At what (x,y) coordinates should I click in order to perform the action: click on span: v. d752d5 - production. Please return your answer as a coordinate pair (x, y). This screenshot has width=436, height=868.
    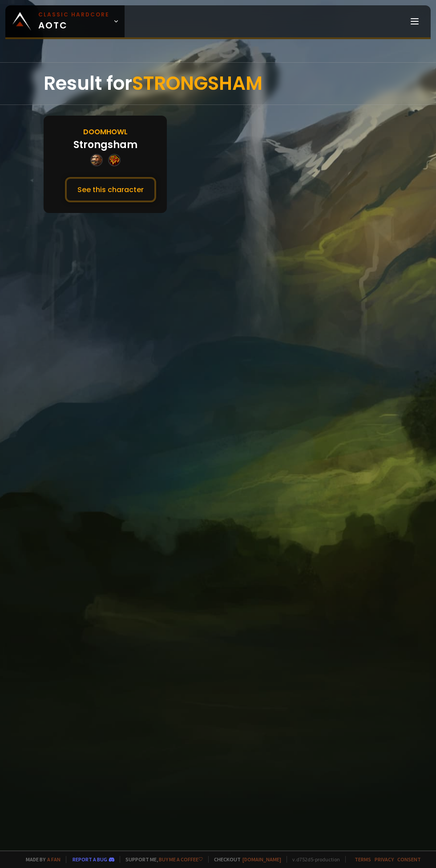
    Looking at the image, I should click on (313, 859).